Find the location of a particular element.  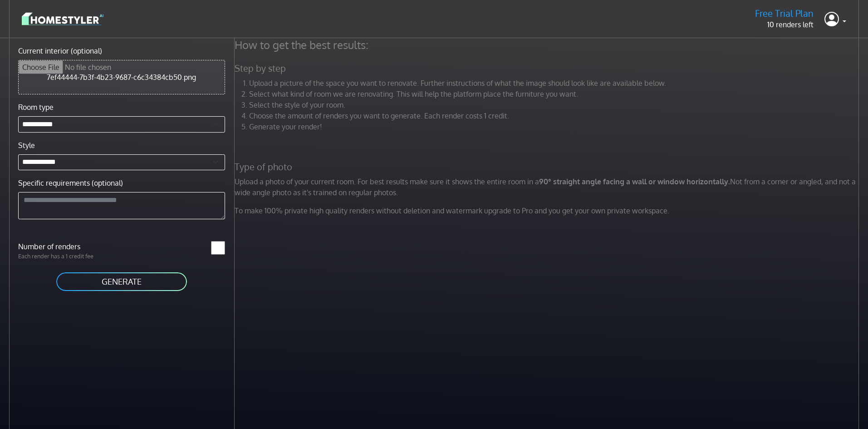

p: Each render has a 1 credit fee is located at coordinates (67, 256).